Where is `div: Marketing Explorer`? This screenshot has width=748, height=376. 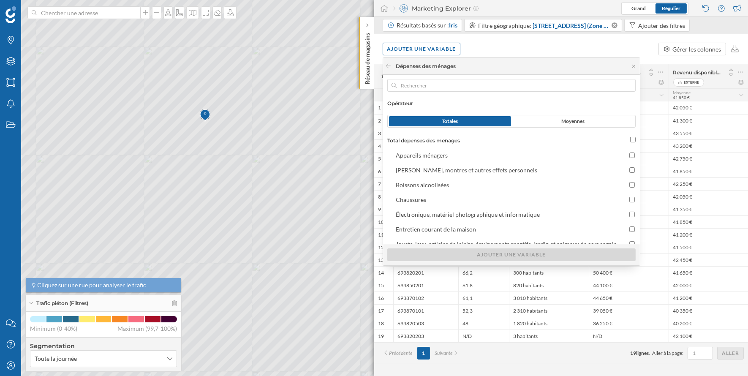
div: Marketing Explorer is located at coordinates (436, 8).